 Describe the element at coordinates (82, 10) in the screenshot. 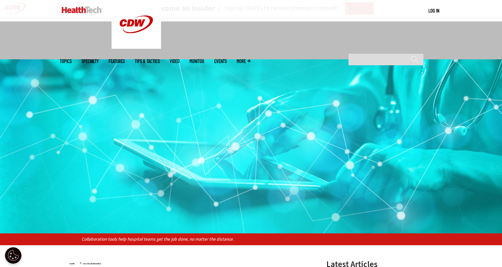

I see `img: Home` at that location.